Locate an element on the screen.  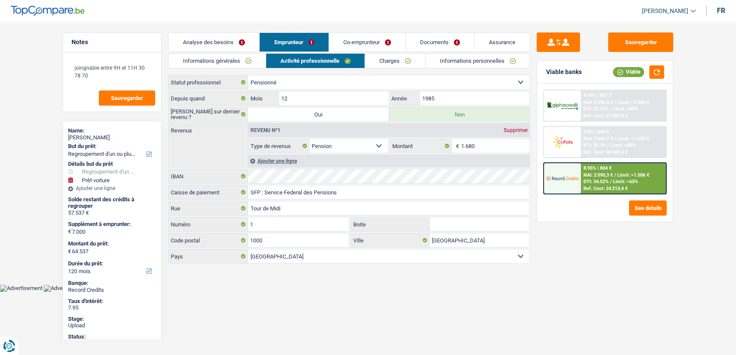
div: 9.99% | 837 € is located at coordinates (597, 95).